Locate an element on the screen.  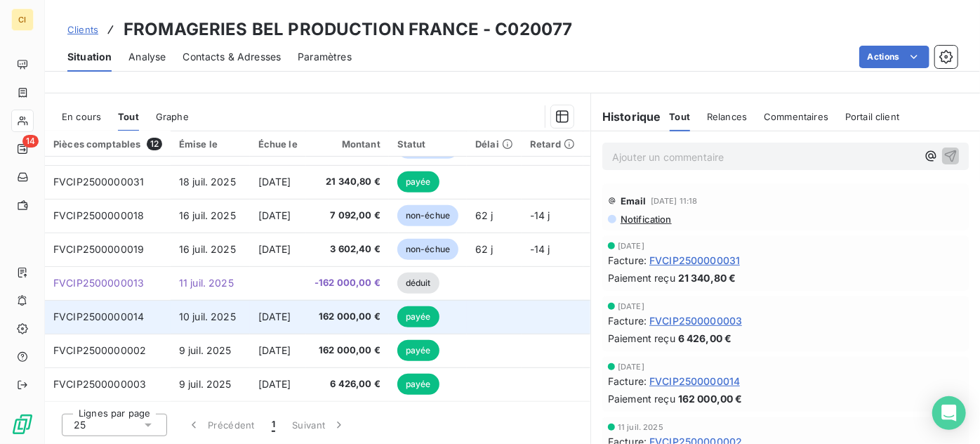
span: Clients is located at coordinates (82, 30).